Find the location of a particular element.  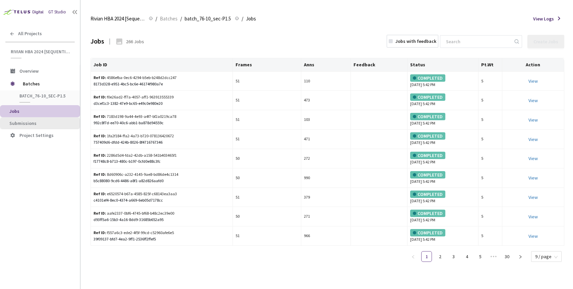

span: right is located at coordinates (520, 257).